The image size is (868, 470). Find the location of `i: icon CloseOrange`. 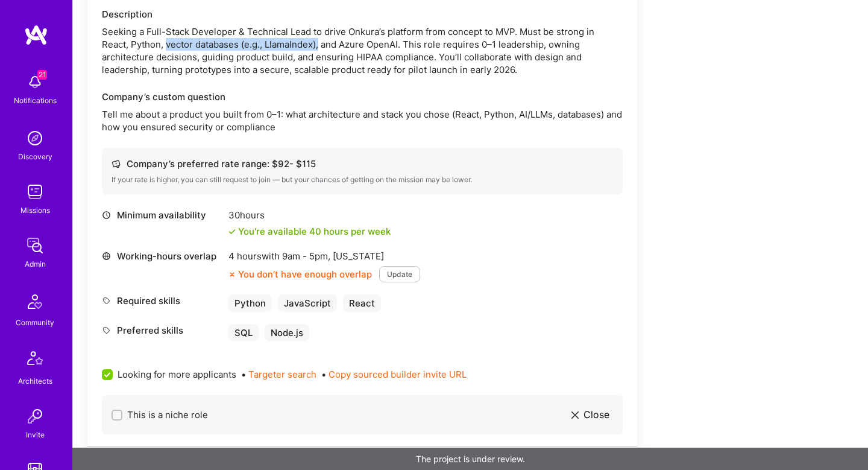

i: icon CloseOrange is located at coordinates (232, 274).